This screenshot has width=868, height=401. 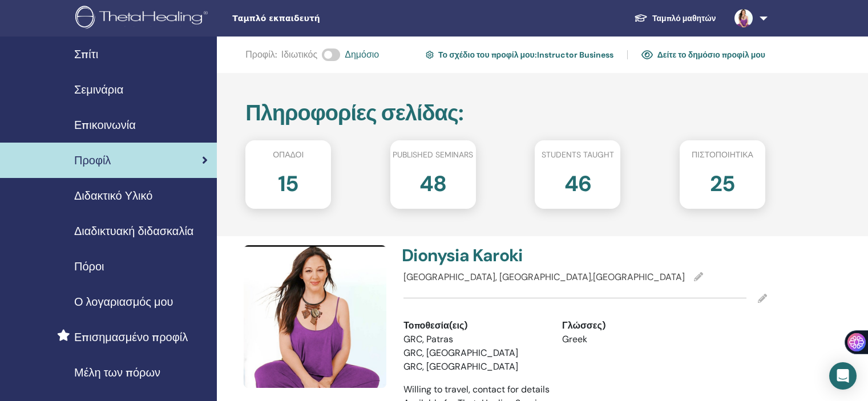 What do you see at coordinates (476, 388) in the screenshot?
I see `span: Willing to travel, contact for details` at bounding box center [476, 388].